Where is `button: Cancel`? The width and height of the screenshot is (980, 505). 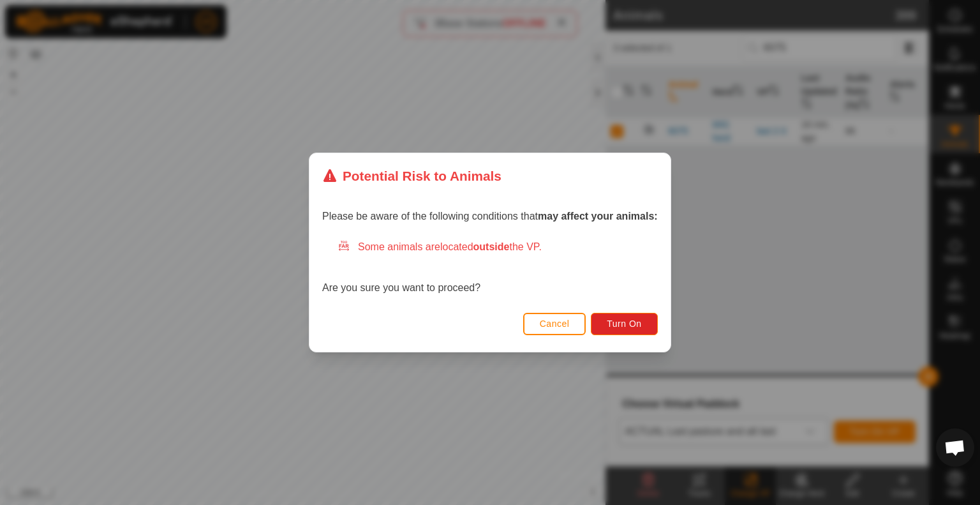
button: Cancel is located at coordinates (554, 324).